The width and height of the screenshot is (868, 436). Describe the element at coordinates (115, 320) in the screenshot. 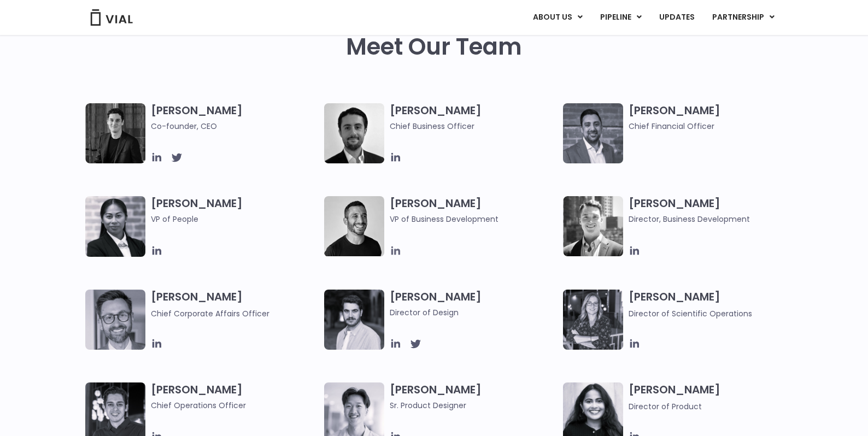

I see `img: Paolo-M` at that location.